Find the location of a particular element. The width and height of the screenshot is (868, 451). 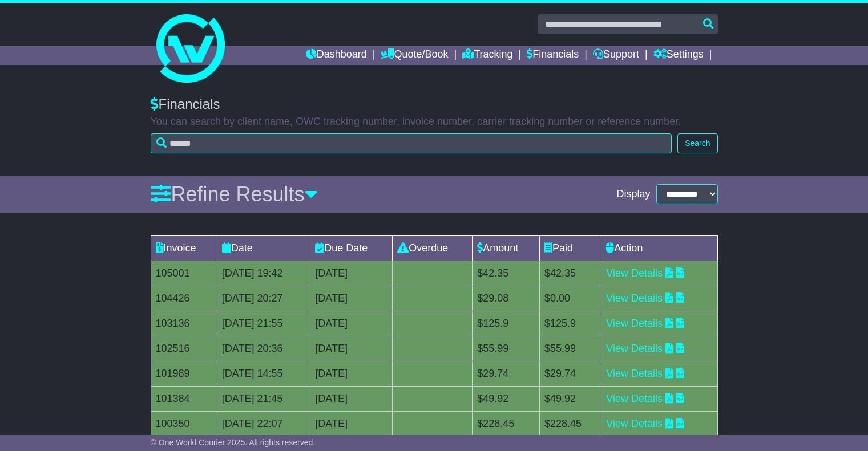

td: 101989 is located at coordinates (184, 374).